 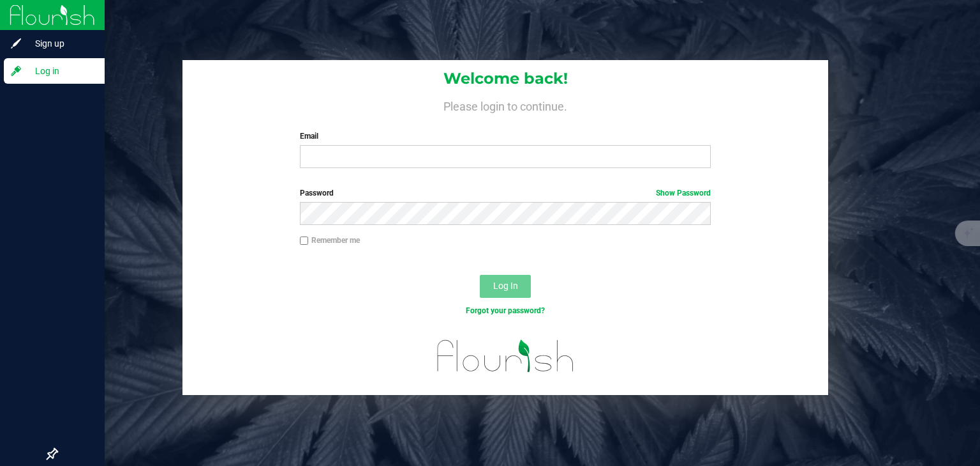 I want to click on button: Log In, so click(x=506, y=286).